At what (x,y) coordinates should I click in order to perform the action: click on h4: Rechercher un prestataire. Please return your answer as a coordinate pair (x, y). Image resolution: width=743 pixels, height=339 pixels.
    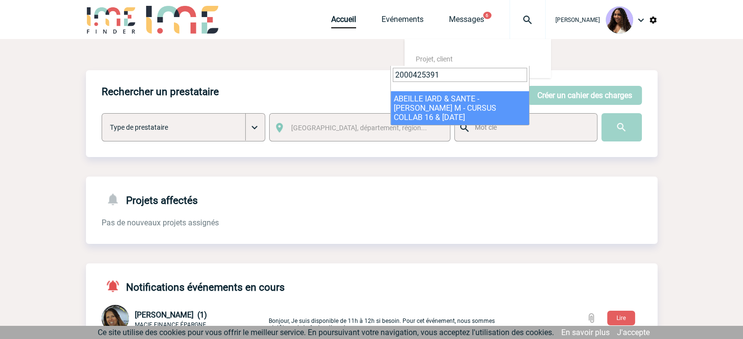
    Looking at the image, I should click on (160, 92).